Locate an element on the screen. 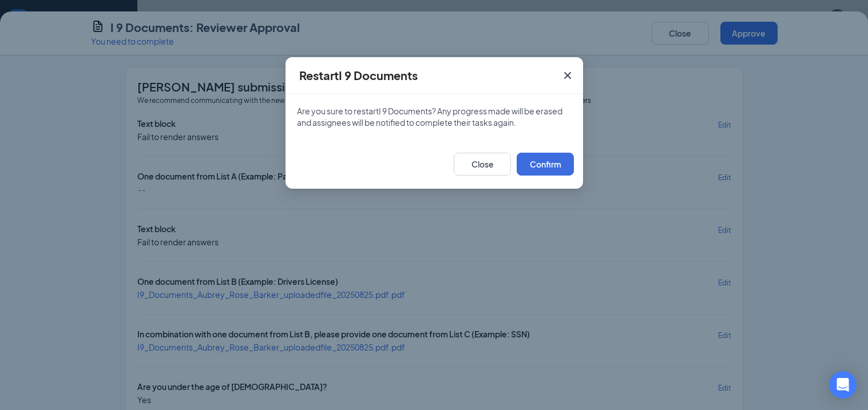  p: Are you sure to restart I 9 Documents ? Any progress made will be erased and assignees will be no... is located at coordinates (435, 117).